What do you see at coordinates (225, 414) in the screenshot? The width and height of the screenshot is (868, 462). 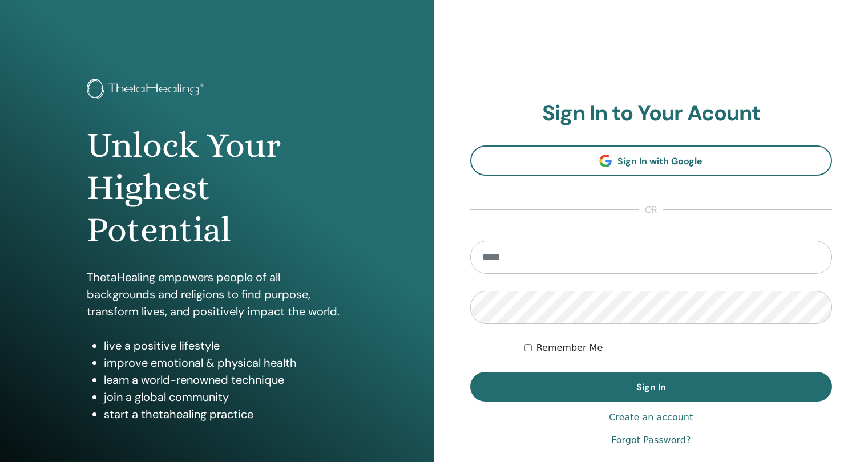 I see `li: start a thetahealing practice` at bounding box center [225, 414].